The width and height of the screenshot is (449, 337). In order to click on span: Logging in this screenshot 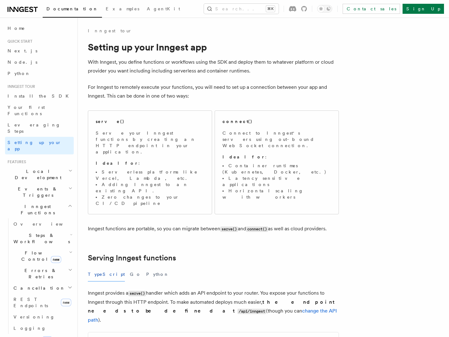, I will do `click(30, 328)`.